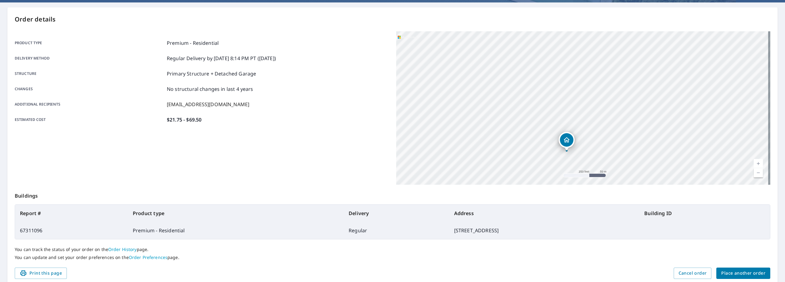 Image resolution: width=785 pixels, height=282 pixels. What do you see at coordinates (236, 213) in the screenshot?
I see `th: Product type` at bounding box center [236, 213].